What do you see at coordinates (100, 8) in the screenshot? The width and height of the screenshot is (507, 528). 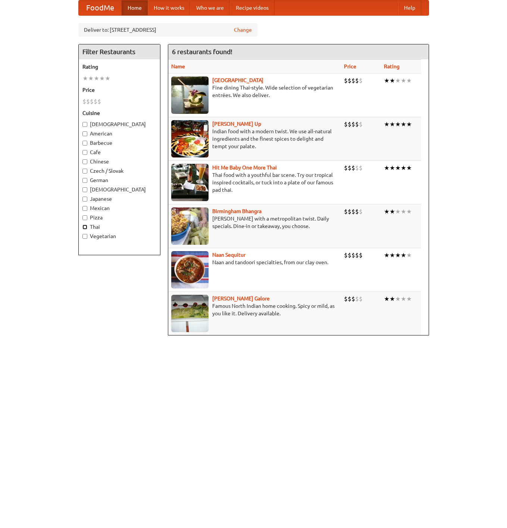 I see `a: FoodMe` at bounding box center [100, 8].